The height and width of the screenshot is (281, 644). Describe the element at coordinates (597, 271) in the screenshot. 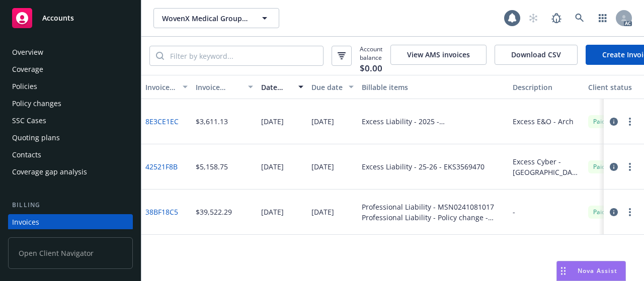

I see `span: Nova Assist` at that location.